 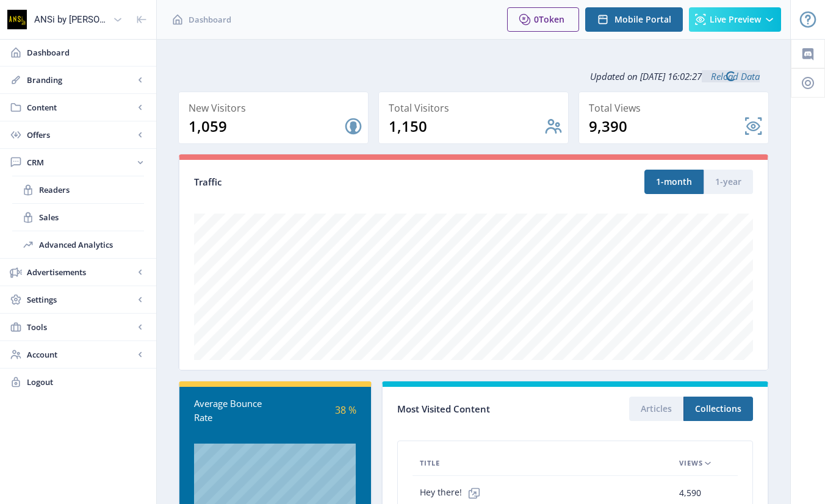 I want to click on div: Total Views, so click(x=676, y=108).